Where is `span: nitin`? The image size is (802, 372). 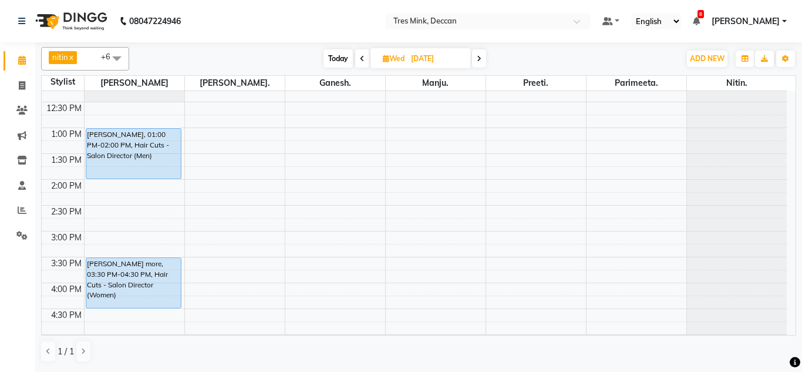 span: nitin is located at coordinates (60, 57).